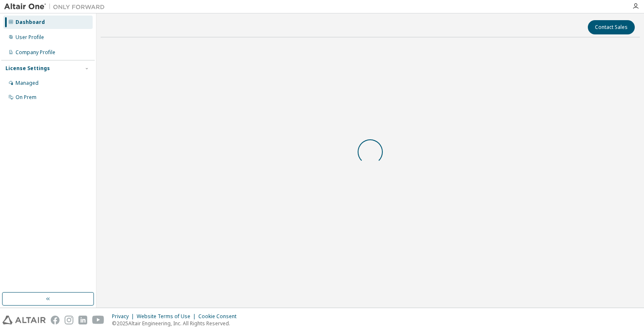 Image resolution: width=644 pixels, height=332 pixels. Describe the element at coordinates (83, 320) in the screenshot. I see `img: linkedin.svg` at that location.